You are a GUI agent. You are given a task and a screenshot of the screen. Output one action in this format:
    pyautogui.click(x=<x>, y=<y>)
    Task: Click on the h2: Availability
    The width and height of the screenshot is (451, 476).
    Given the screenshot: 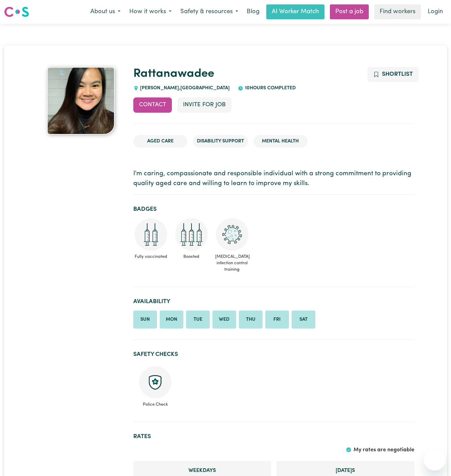 What is the action you would take?
    pyautogui.click(x=274, y=302)
    